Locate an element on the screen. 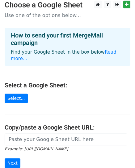 This screenshot has width=135, height=168. h4: How to send your first MergeMail campaign is located at coordinates (67, 39).